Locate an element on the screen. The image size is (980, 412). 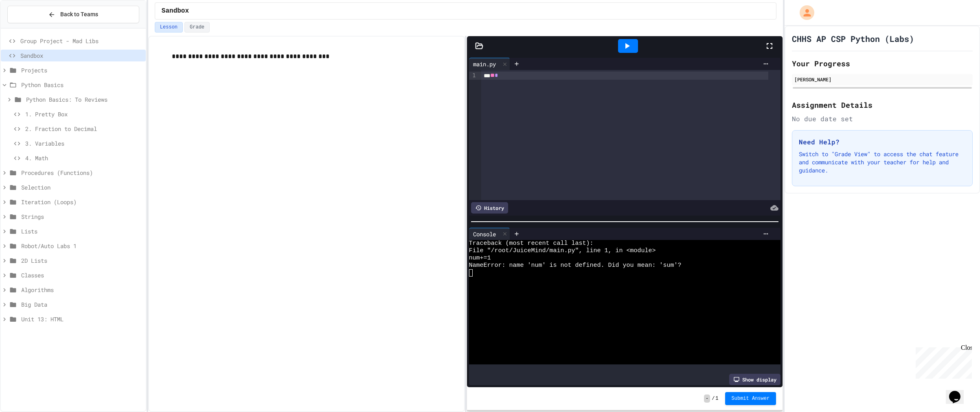
span: Unit 13: HTML is located at coordinates (82, 319).